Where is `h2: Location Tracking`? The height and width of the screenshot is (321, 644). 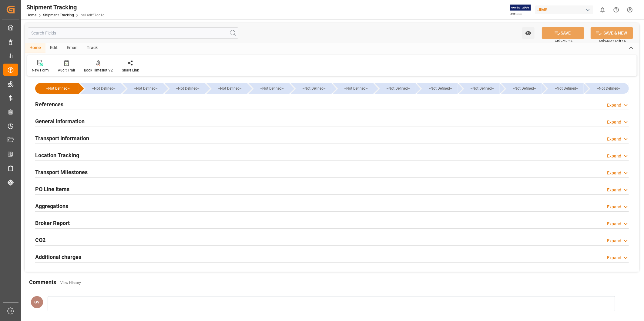
h2: Location Tracking is located at coordinates (57, 155).